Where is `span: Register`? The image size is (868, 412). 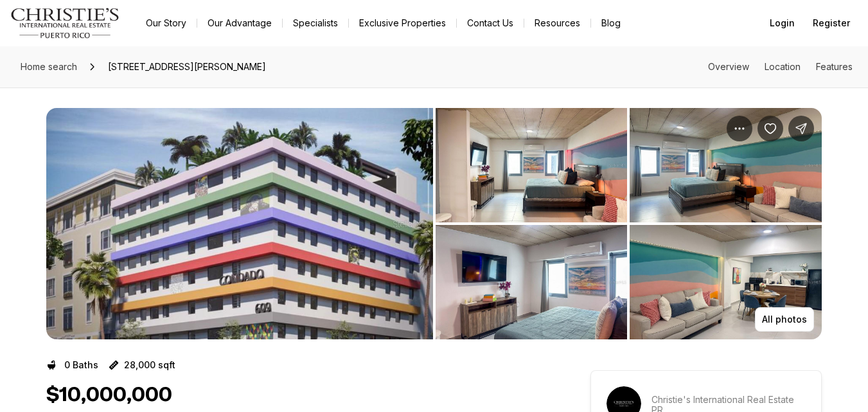
span: Register is located at coordinates (832, 23).